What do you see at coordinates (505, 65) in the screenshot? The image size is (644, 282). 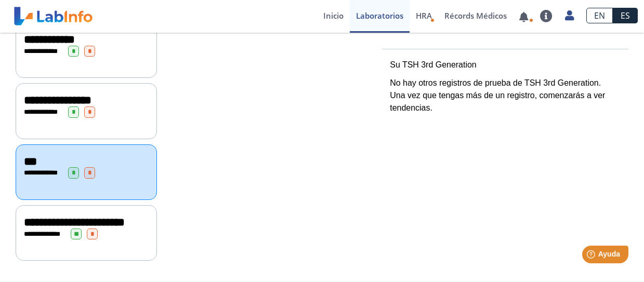 I see `p: Su TSH 3rd Generation` at bounding box center [505, 65].